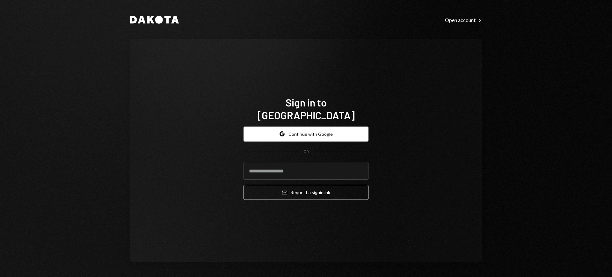 This screenshot has height=277, width=612. Describe the element at coordinates (306, 152) in the screenshot. I see `div: OR` at that location.